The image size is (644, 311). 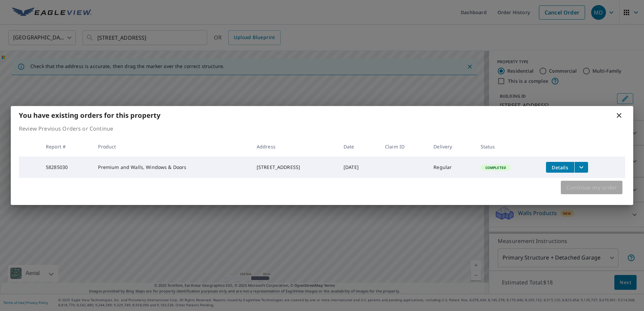 I want to click on th: Address, so click(x=295, y=147).